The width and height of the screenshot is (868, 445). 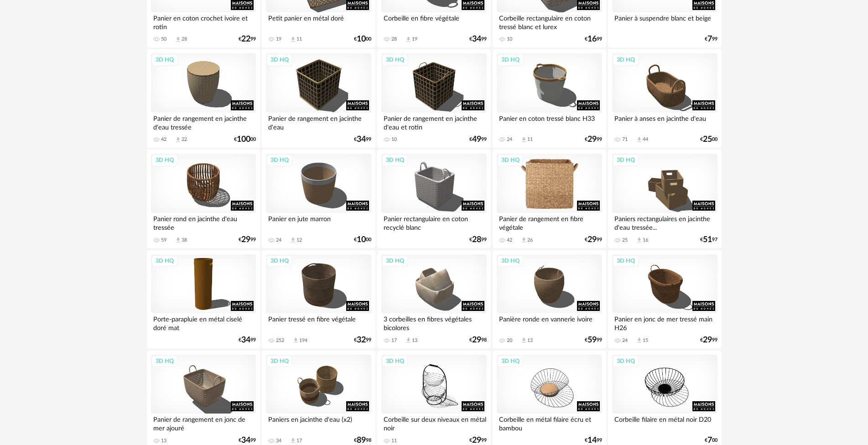 What do you see at coordinates (318, 300) in the screenshot?
I see `a: 3D HQ Panier tressé en fibre végétale 252 Download icon 194 €3299` at bounding box center [318, 300].